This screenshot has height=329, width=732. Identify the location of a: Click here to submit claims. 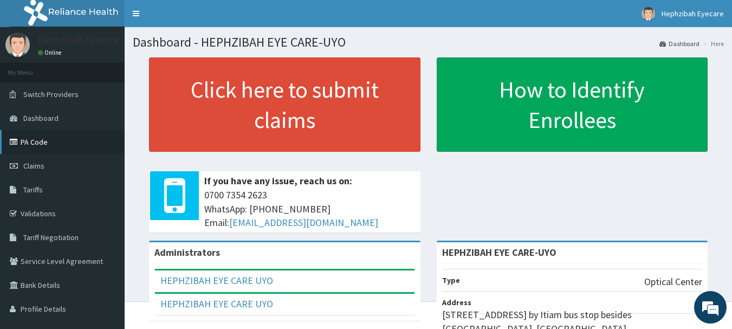
(285, 105).